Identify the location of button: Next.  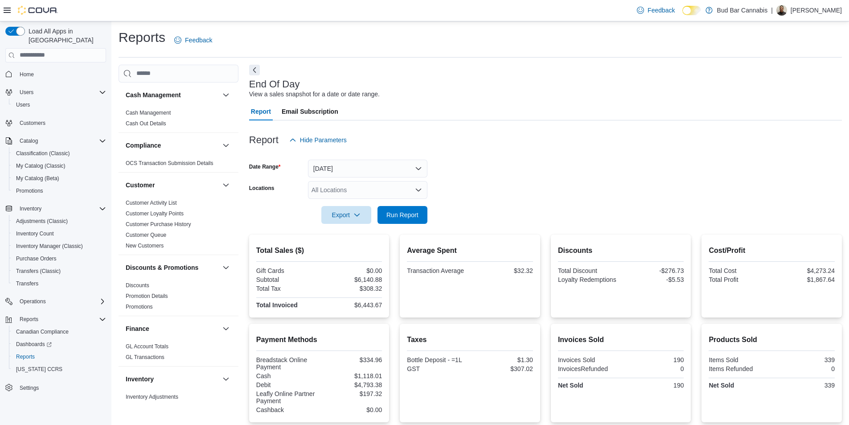
(254, 70).